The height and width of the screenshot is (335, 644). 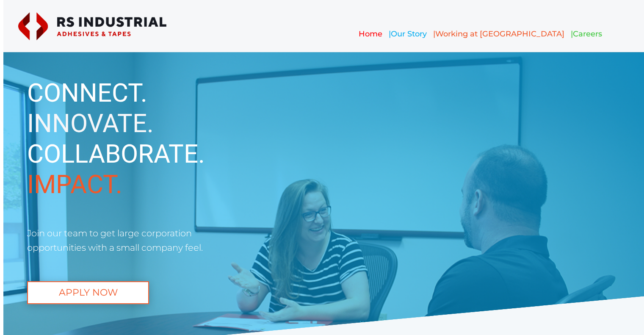 I want to click on a: Home, so click(x=371, y=34).